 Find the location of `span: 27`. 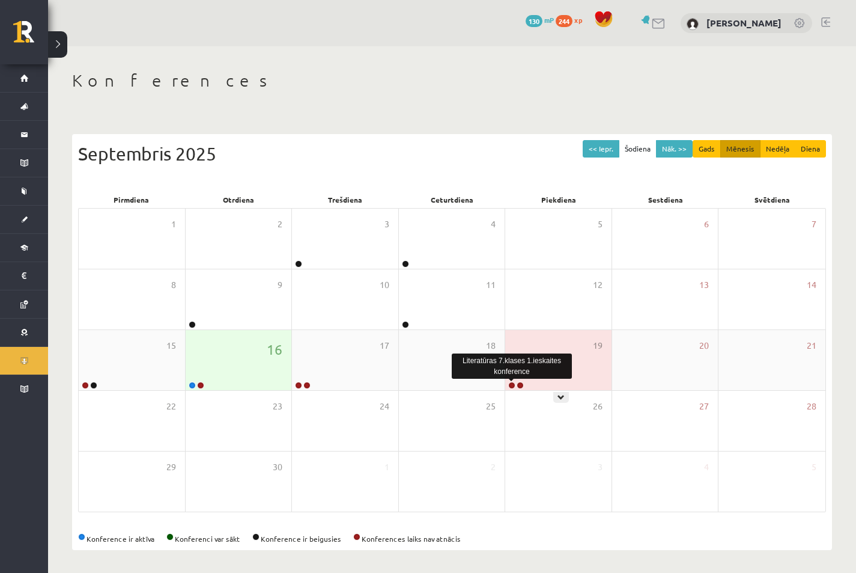

span: 27 is located at coordinates (704, 406).